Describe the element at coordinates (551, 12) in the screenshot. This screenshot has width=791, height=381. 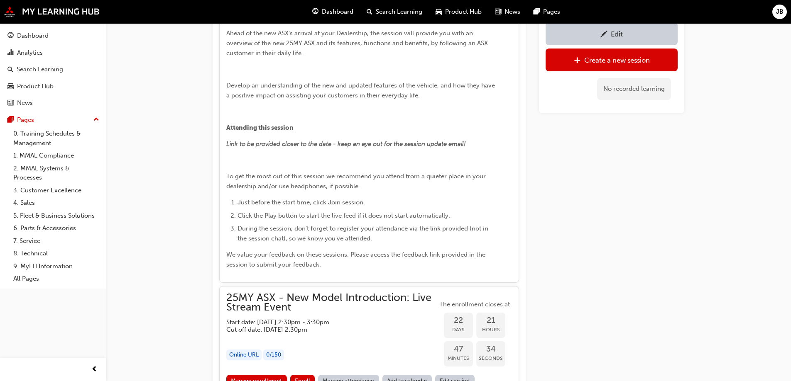
I see `span: Pages` at that location.